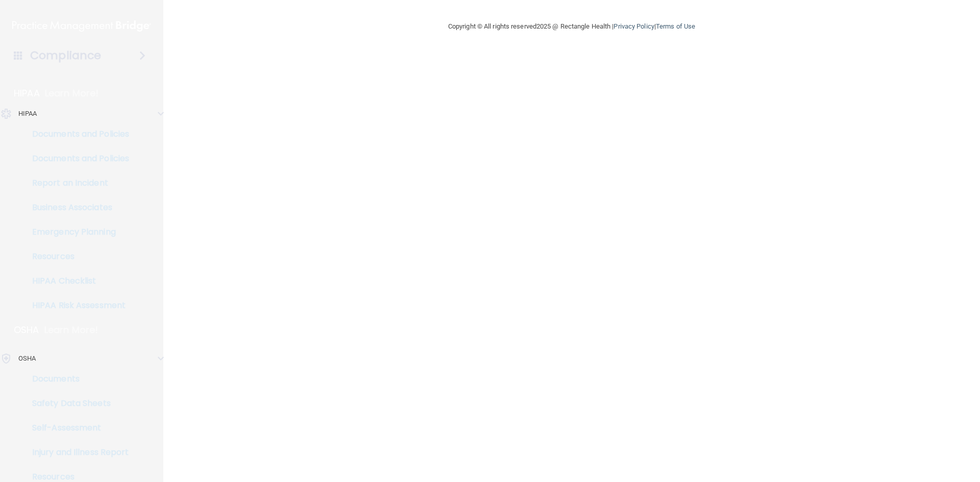 This screenshot has width=980, height=482. What do you see at coordinates (634, 26) in the screenshot?
I see `a: Privacy Policy` at bounding box center [634, 26].